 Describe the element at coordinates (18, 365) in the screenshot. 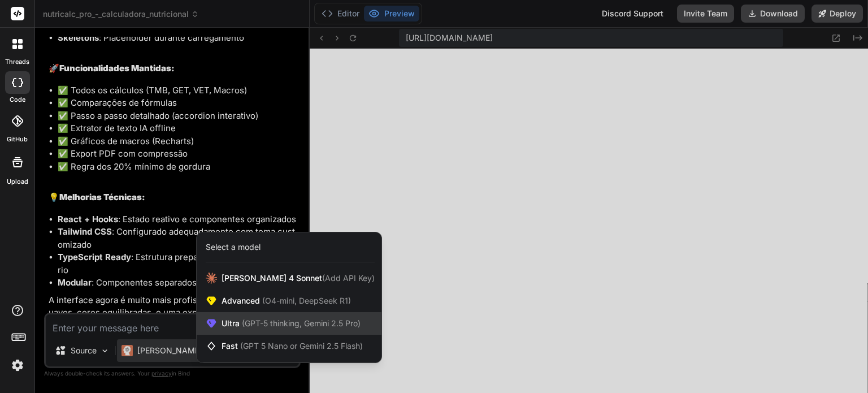

I see `img: settings` at that location.